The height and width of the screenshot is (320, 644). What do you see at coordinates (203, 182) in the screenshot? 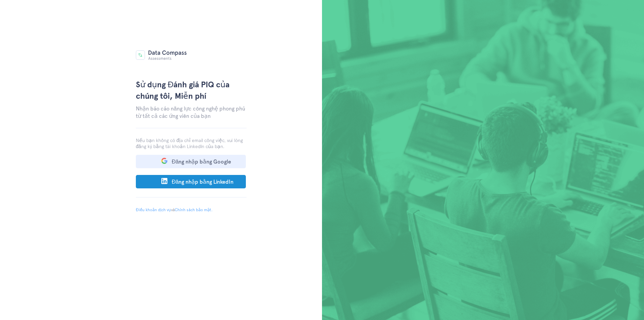
I see `font: Đăng nhập bằng LinkedIn` at bounding box center [203, 182].